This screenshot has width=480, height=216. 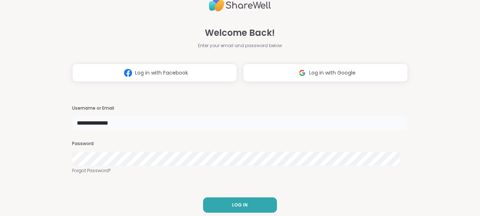 I want to click on span: Log in with Google, so click(x=332, y=73).